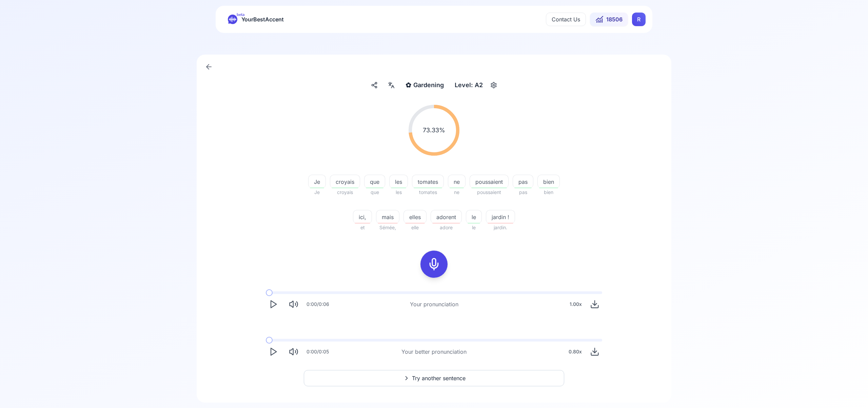 This screenshot has width=868, height=408. Describe the element at coordinates (615, 19) in the screenshot. I see `span: 18506` at that location.